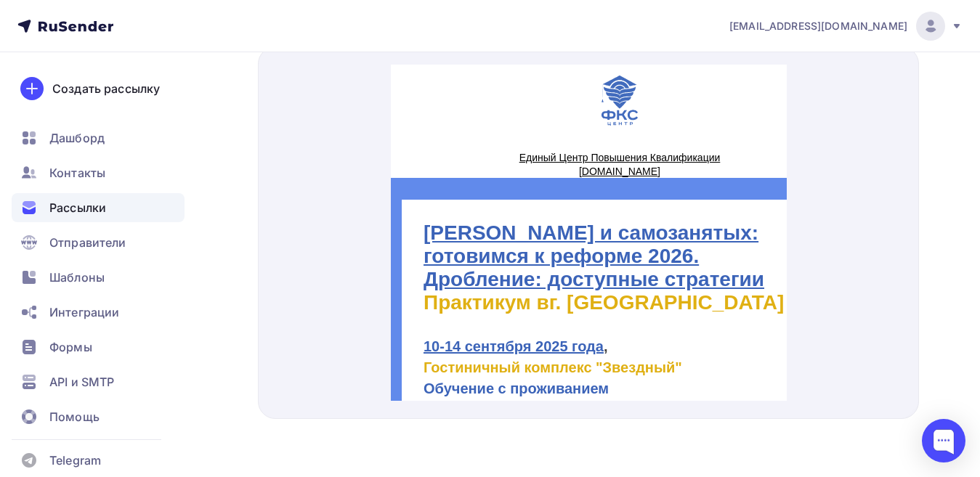 The image size is (980, 477). Describe the element at coordinates (75, 461) in the screenshot. I see `span: Telegram` at that location.